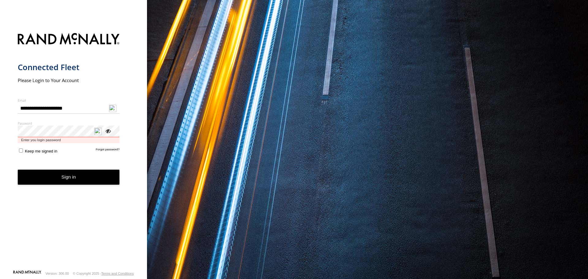  Describe the element at coordinates (27, 273) in the screenshot. I see `a: Visit our Website` at that location.